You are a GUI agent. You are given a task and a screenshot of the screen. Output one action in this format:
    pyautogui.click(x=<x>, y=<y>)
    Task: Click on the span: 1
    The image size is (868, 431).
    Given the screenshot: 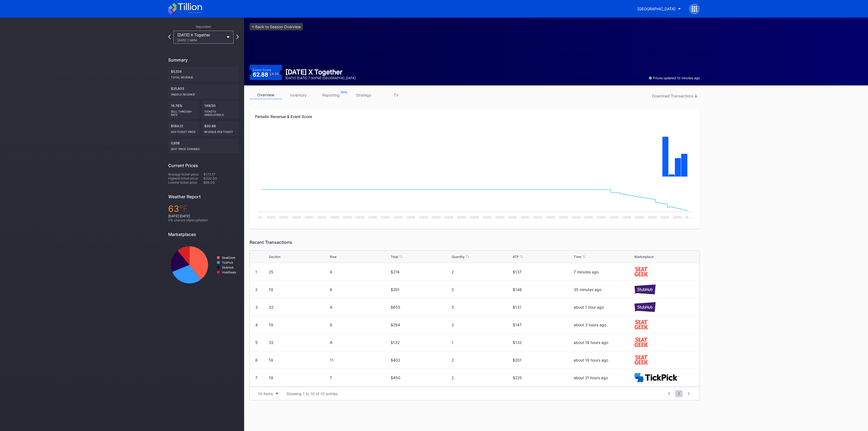 What is the action you would take?
    pyautogui.click(x=679, y=394)
    